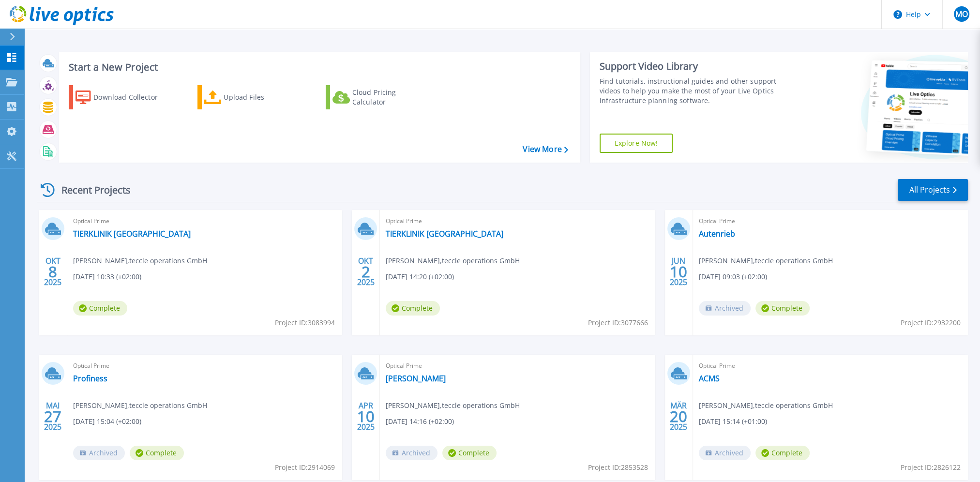 The height and width of the screenshot is (482, 980). Describe the element at coordinates (618, 323) in the screenshot. I see `span: Project ID: 3077666` at that location.